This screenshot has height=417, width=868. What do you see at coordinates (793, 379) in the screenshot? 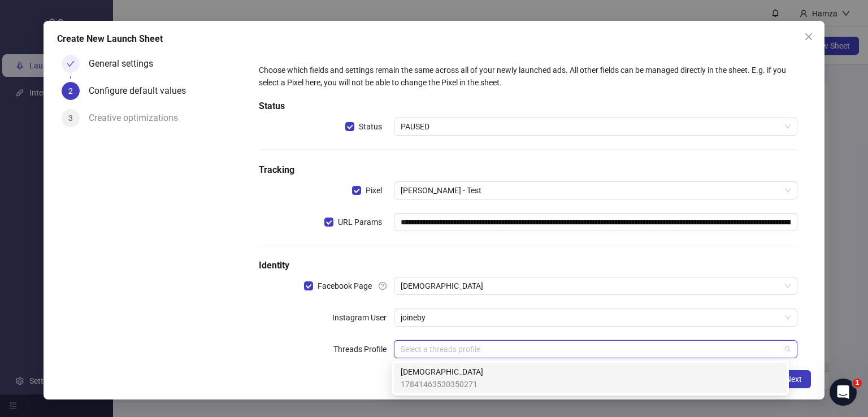
I see `button: Next` at bounding box center [793, 379].